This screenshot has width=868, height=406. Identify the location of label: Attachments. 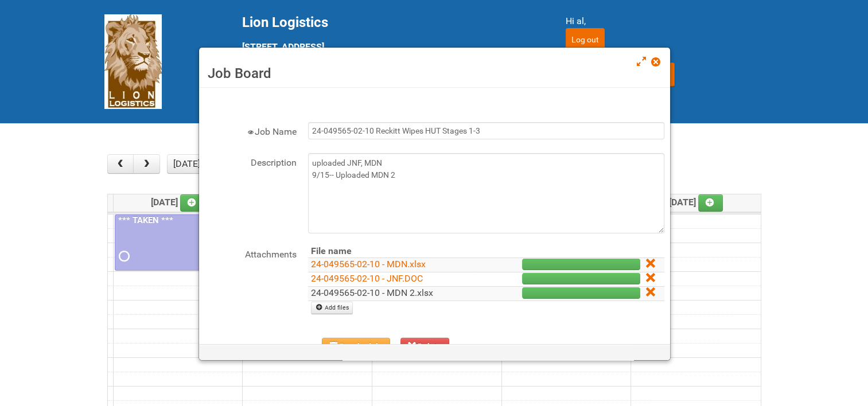
(251, 253).